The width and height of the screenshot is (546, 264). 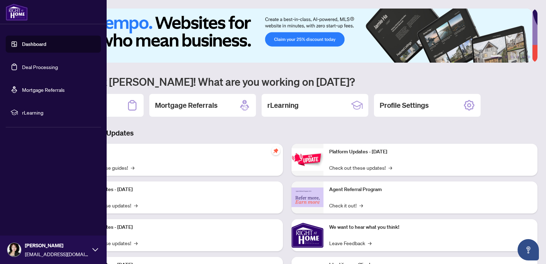 What do you see at coordinates (511, 57) in the screenshot?
I see `button: 3` at bounding box center [511, 57].